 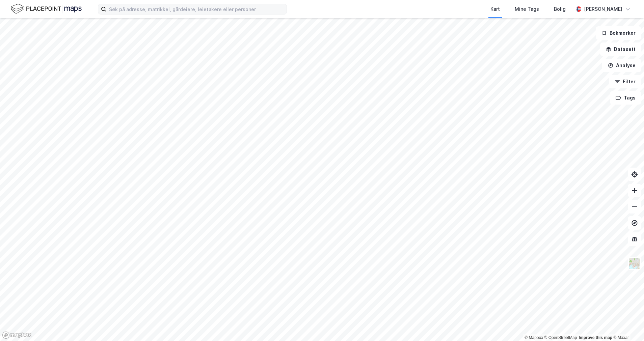 I want to click on div: Bolig, so click(x=560, y=9).